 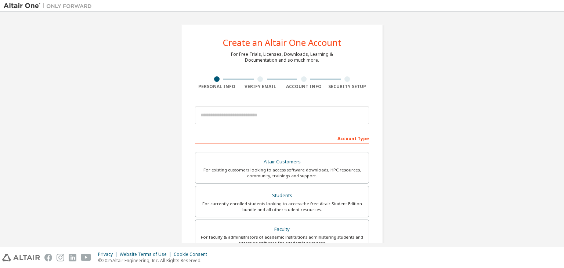 What do you see at coordinates (154, 260) in the screenshot?
I see `p: © 2025 Altair Engineering, Inc. All Rights Reserved.` at bounding box center [154, 260].